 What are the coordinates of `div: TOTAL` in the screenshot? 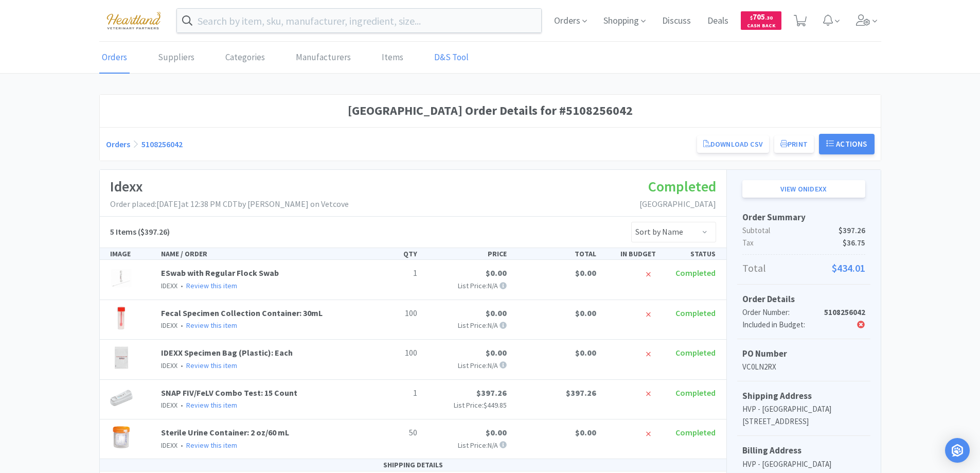 It's located at (556, 254).